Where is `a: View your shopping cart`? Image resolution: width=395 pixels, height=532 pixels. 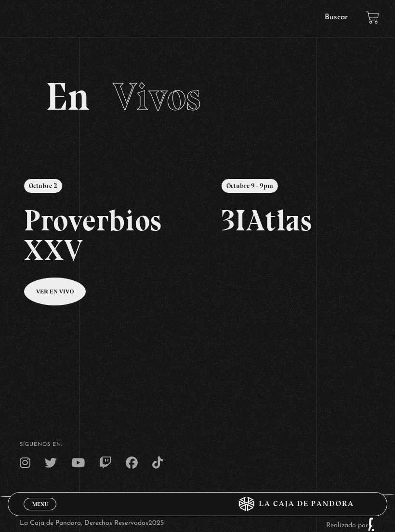
a: View your shopping cart is located at coordinates (372, 18).